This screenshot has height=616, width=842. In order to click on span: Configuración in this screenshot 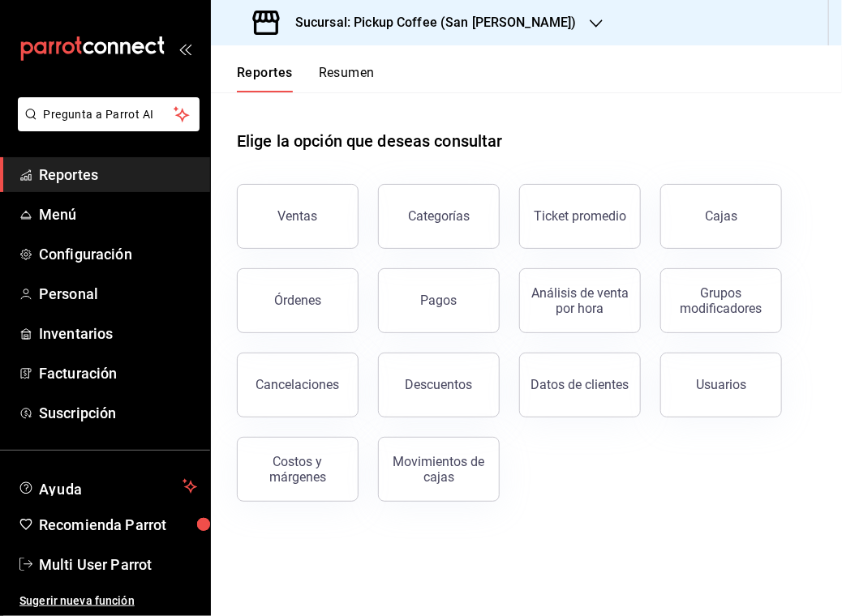, I will do `click(118, 253)`.